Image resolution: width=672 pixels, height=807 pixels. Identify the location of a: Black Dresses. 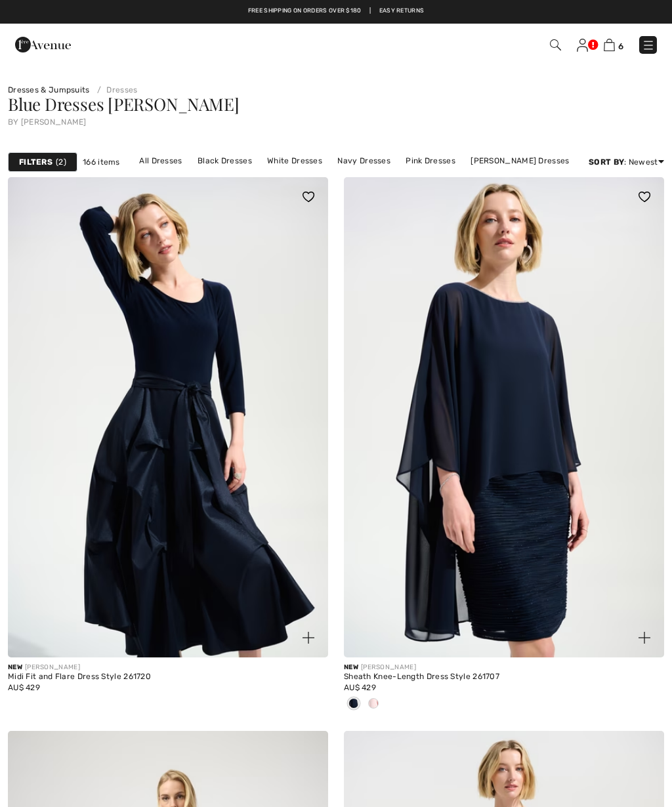
(224, 161).